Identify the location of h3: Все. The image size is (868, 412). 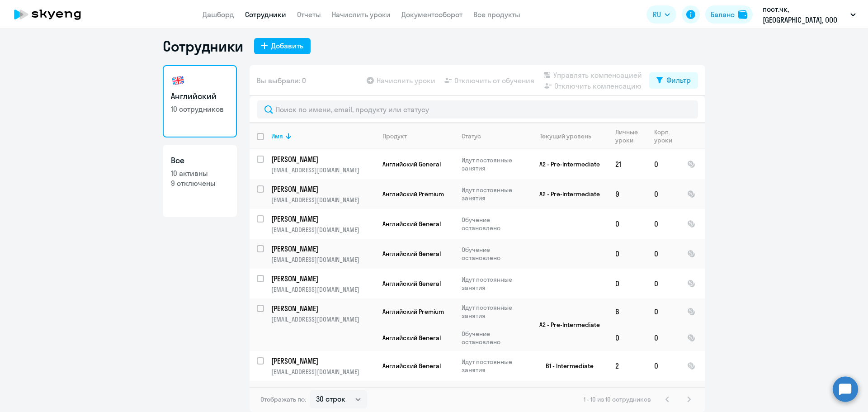
(200, 160).